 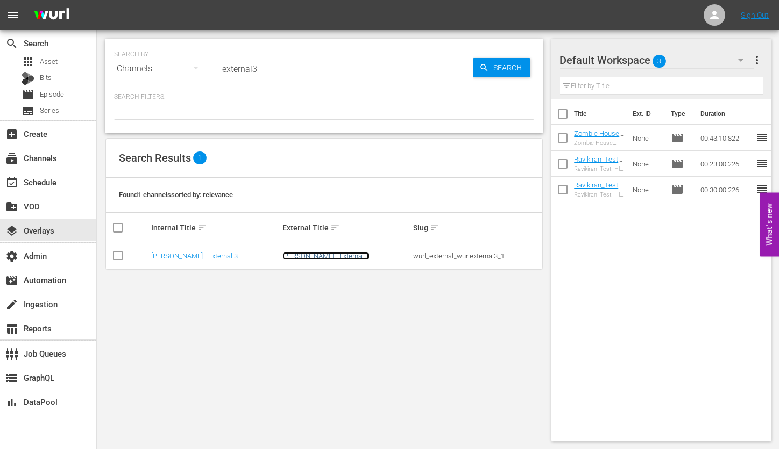 I want to click on div: Default Workspace, so click(x=656, y=60).